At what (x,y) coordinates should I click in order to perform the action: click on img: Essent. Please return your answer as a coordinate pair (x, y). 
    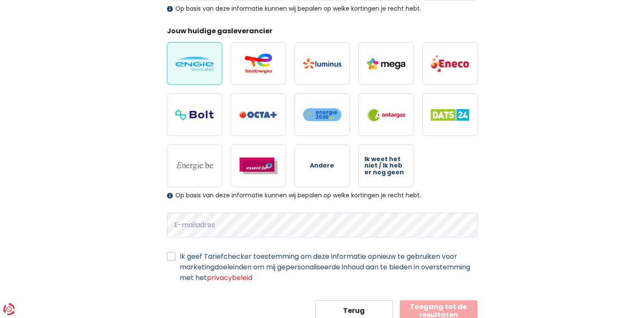
    Looking at the image, I should click on (258, 166).